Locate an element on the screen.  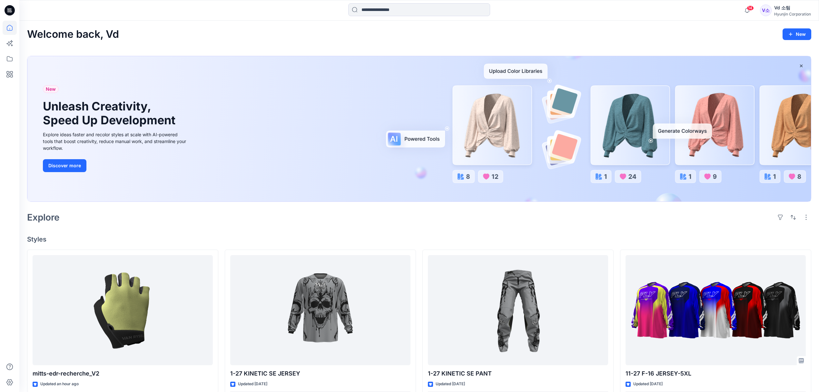
h4: Styles is located at coordinates (419, 239).